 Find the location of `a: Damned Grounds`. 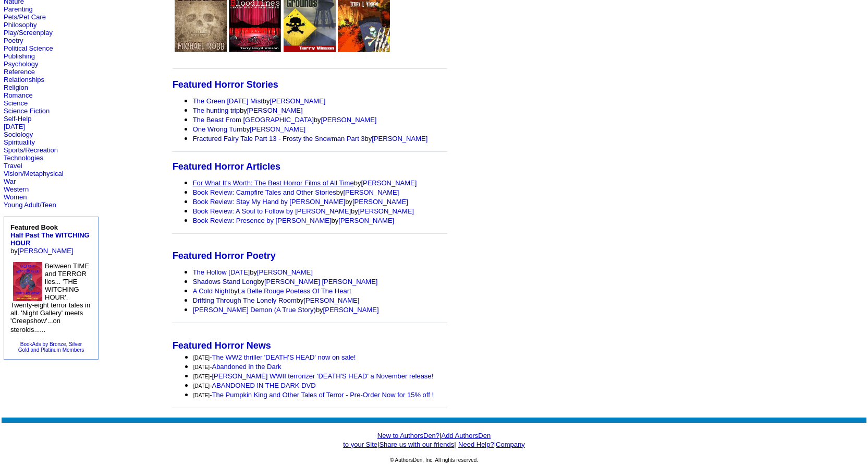

a: Damned Grounds is located at coordinates (310, 49).